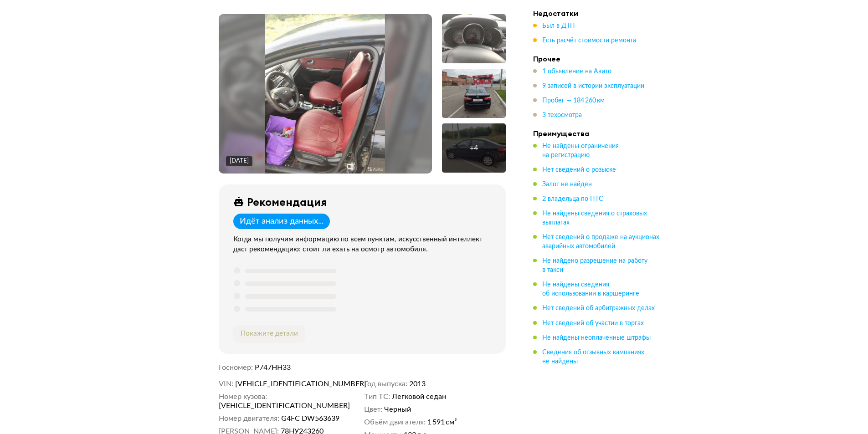  I want to click on span: 2 владельца по ПТС, so click(573, 199).